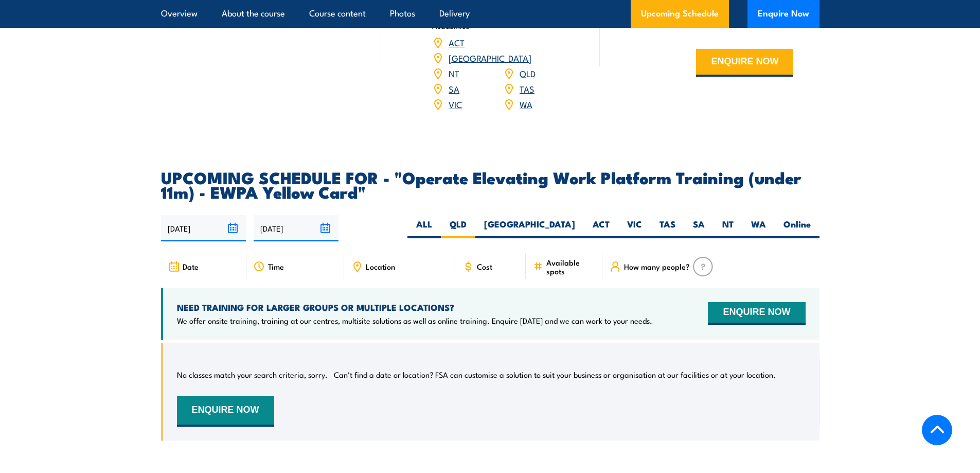 This screenshot has width=980, height=473. I want to click on label: WA, so click(758, 228).